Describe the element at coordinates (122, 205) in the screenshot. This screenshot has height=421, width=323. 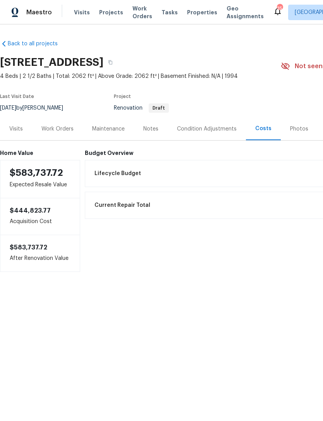
I see `span: Current Repair Total` at that location.